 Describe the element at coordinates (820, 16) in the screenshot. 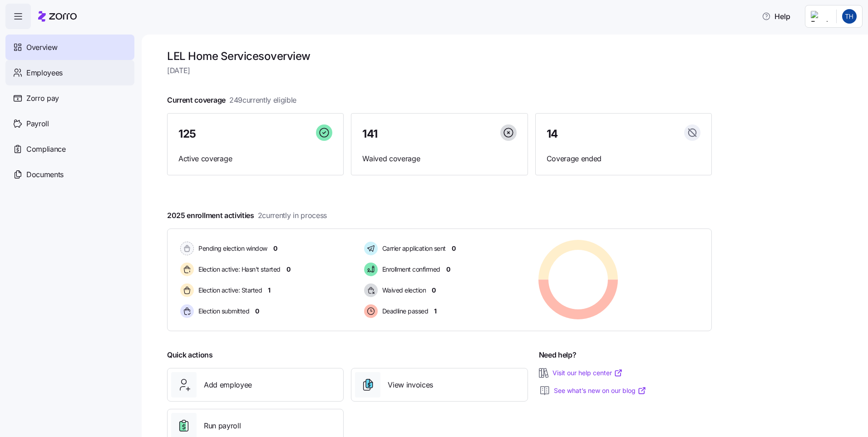

I see `img: Employer logo` at that location.